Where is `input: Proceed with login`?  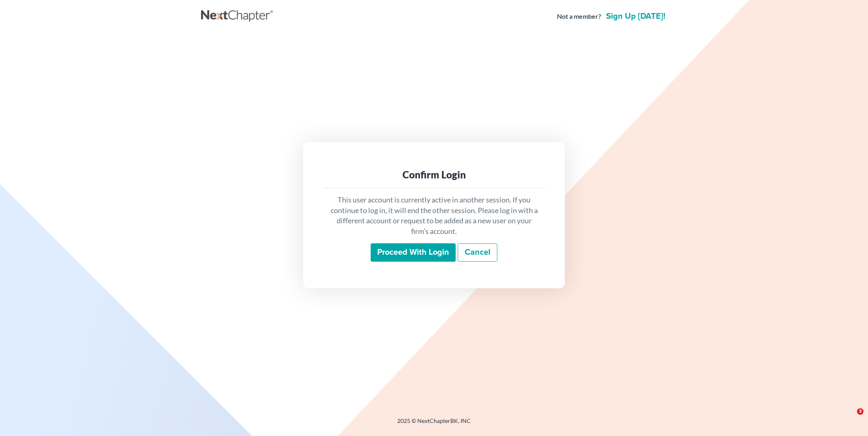 input: Proceed with login is located at coordinates (413, 253).